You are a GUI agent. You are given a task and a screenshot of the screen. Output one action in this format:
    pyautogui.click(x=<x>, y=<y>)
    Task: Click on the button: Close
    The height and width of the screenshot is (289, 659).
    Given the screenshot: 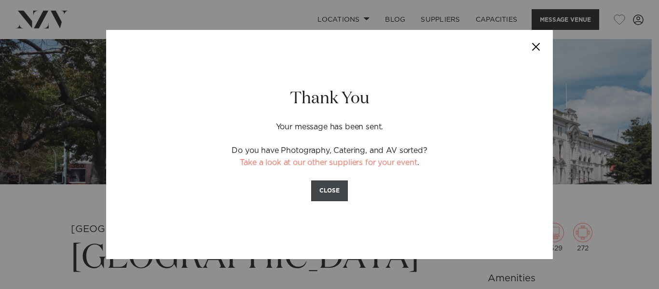 What is the action you would take?
    pyautogui.click(x=536, y=47)
    